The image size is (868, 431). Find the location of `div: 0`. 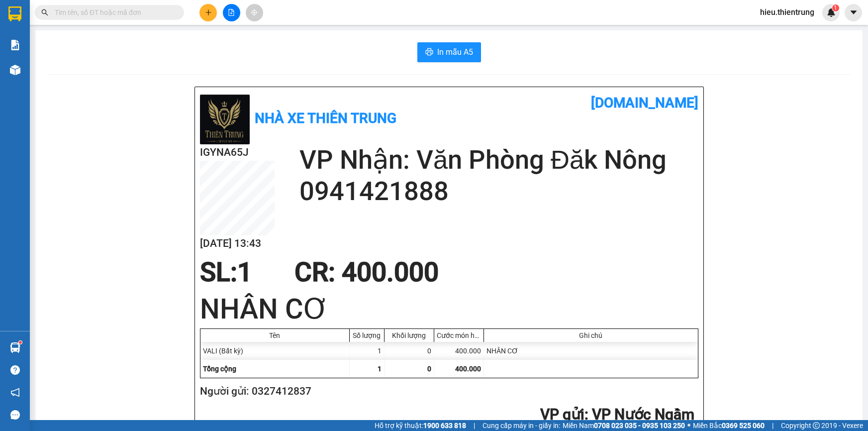

div: 0 is located at coordinates (409, 351).